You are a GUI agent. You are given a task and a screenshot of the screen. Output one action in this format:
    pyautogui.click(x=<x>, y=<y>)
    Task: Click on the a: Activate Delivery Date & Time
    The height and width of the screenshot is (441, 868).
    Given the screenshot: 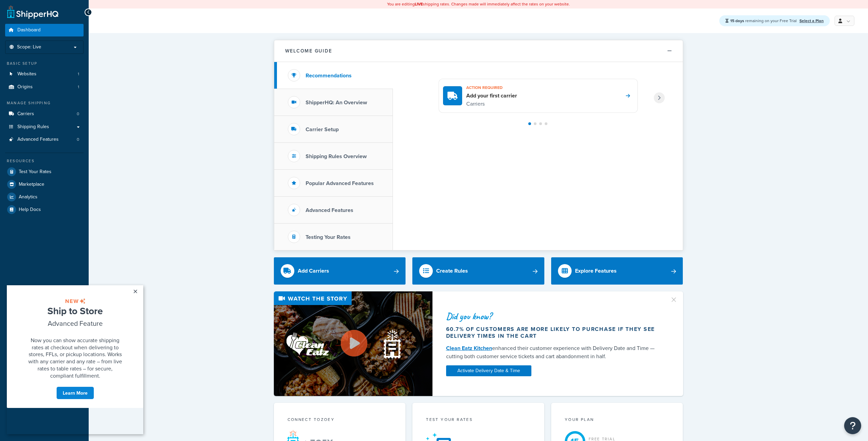 What is the action you would take?
    pyautogui.click(x=489, y=371)
    